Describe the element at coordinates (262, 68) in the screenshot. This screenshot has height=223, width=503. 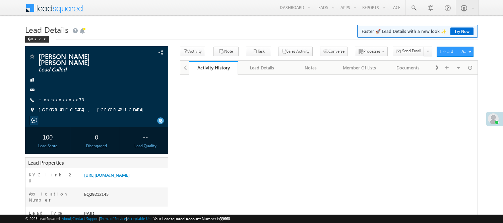
I see `div: Lead Details` at that location.